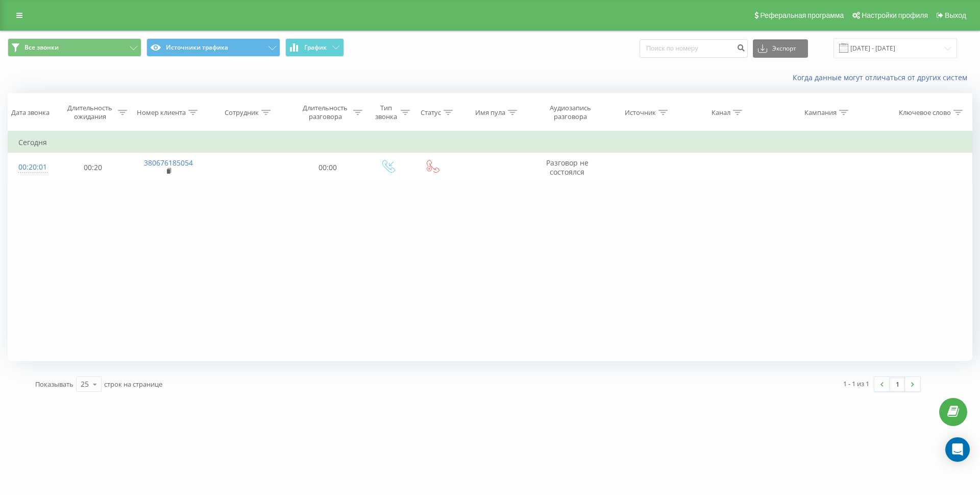 This screenshot has width=980, height=495. Describe the element at coordinates (74, 47) in the screenshot. I see `button: Все звонки` at that location.